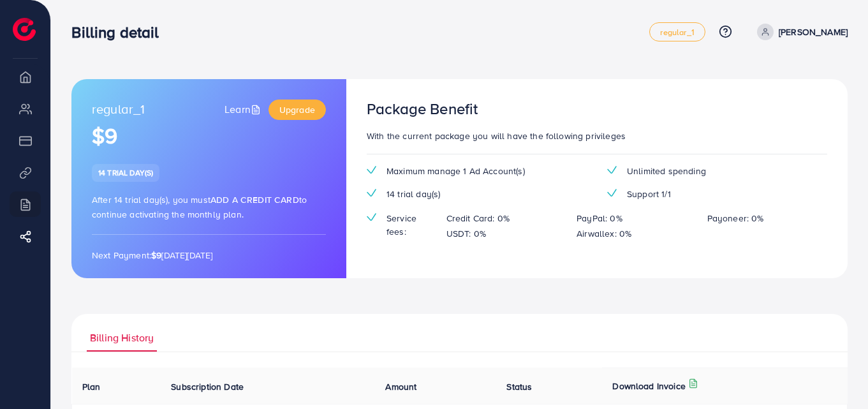 The height and width of the screenshot is (409, 868). Describe the element at coordinates (599, 218) in the screenshot. I see `p: PayPal: 0%` at that location.